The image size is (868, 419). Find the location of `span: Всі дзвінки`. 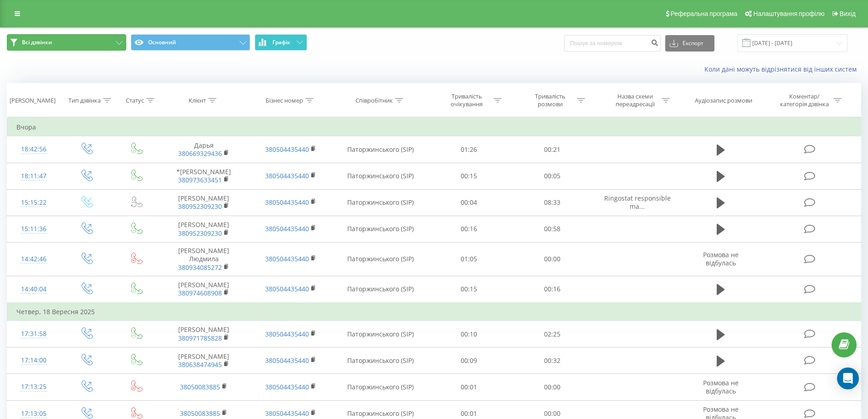

span: Всі дзвінки is located at coordinates (37, 42).